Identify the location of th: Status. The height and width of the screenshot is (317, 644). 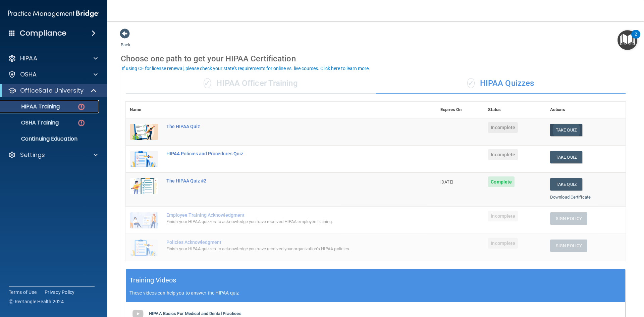
(515, 110).